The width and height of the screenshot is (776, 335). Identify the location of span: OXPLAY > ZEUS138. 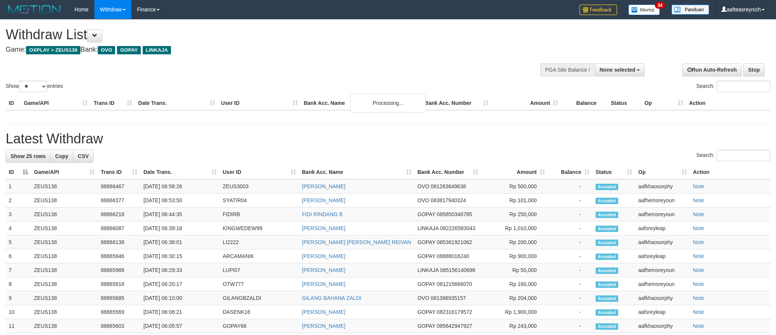
(53, 50).